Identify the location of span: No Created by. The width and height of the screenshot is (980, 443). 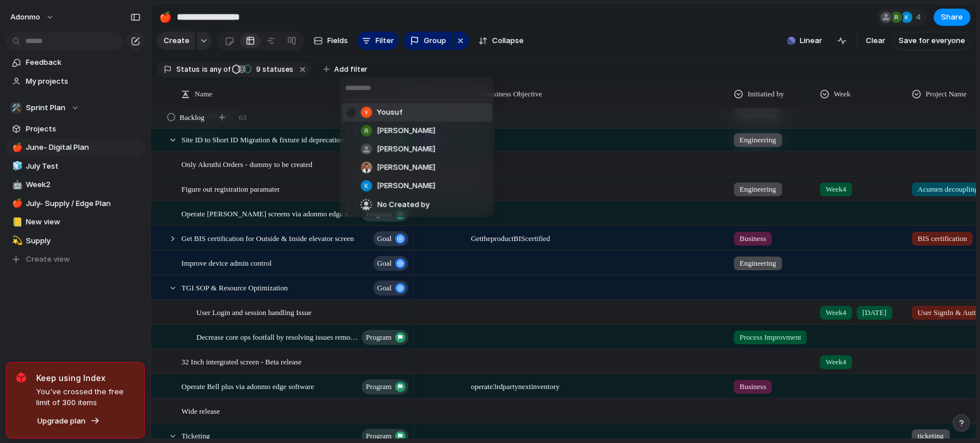
(403, 205).